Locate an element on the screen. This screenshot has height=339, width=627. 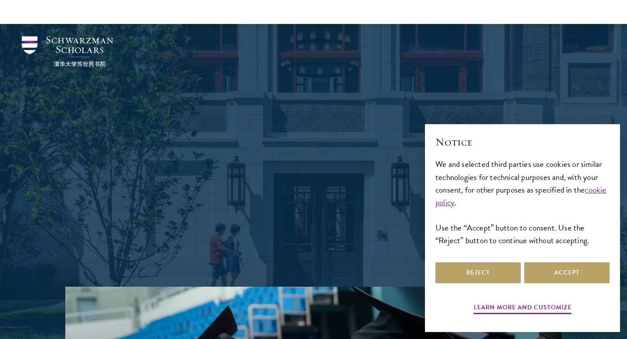
button: Accept is located at coordinates (567, 273).